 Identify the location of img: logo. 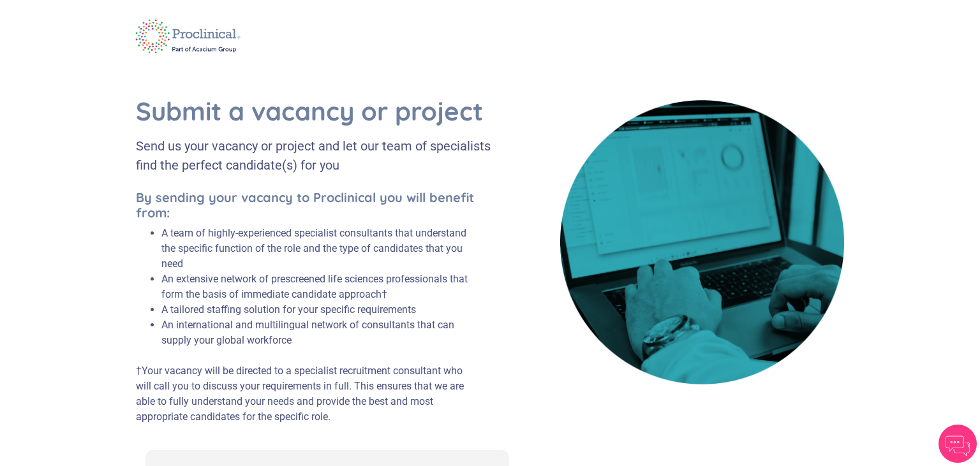
(187, 37).